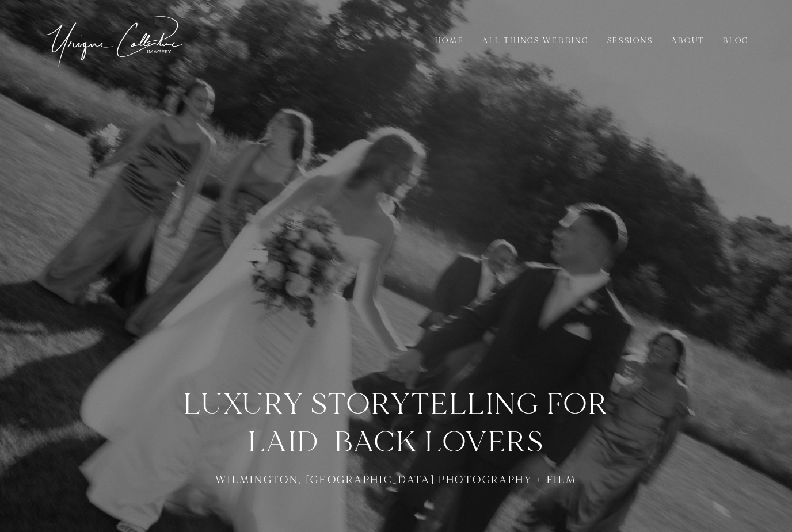 This screenshot has height=532, width=792. What do you see at coordinates (577, 405) in the screenshot?
I see `span: for` at bounding box center [577, 405].